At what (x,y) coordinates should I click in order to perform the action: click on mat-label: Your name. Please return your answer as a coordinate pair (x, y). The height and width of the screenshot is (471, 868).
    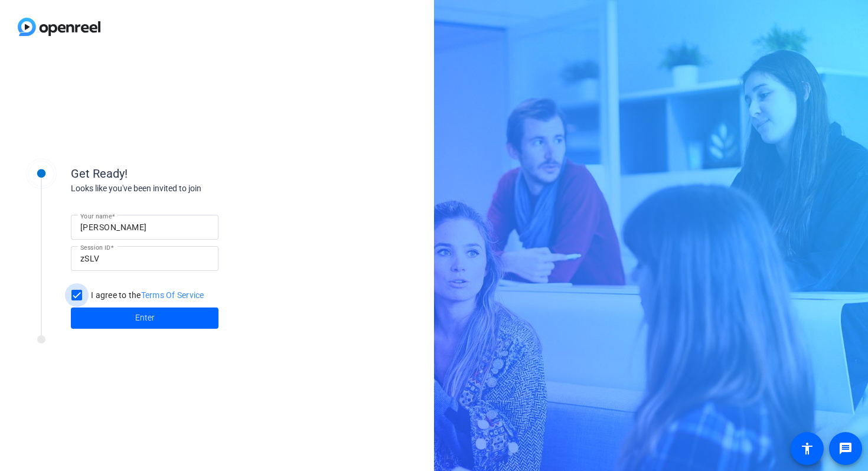
    Looking at the image, I should click on (96, 216).